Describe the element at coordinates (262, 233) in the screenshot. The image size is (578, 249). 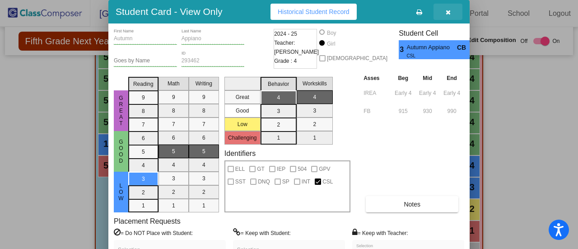
I see `label: = Keep with Student:` at that location.